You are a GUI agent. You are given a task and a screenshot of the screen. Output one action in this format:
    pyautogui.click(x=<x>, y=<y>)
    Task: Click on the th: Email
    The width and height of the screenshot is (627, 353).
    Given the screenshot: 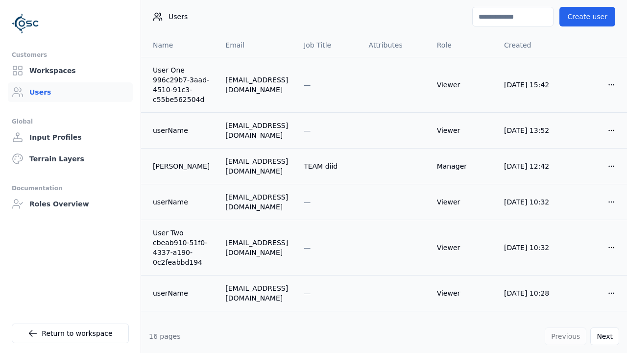 What is the action you would take?
    pyautogui.click(x=257, y=45)
    